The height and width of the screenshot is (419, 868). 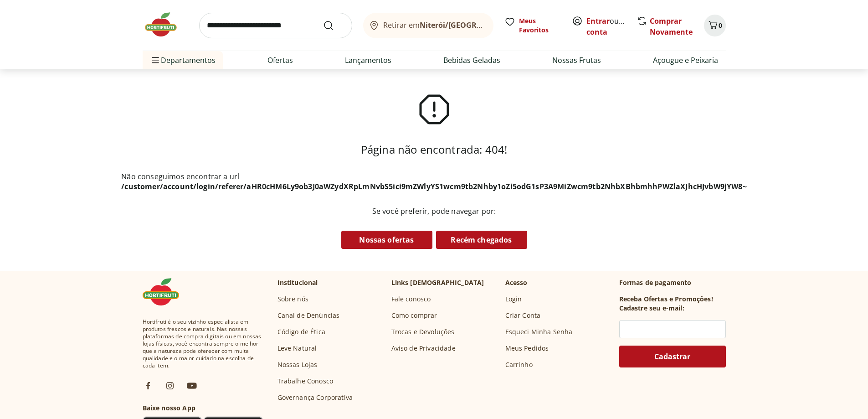 What do you see at coordinates (482, 240) in the screenshot?
I see `a: Recém chegados` at bounding box center [482, 240].